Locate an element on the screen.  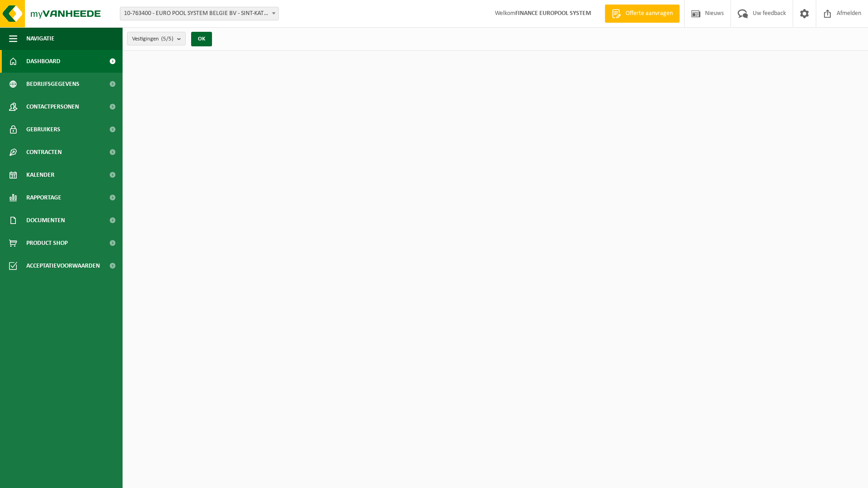
span: Contracten is located at coordinates (44, 152).